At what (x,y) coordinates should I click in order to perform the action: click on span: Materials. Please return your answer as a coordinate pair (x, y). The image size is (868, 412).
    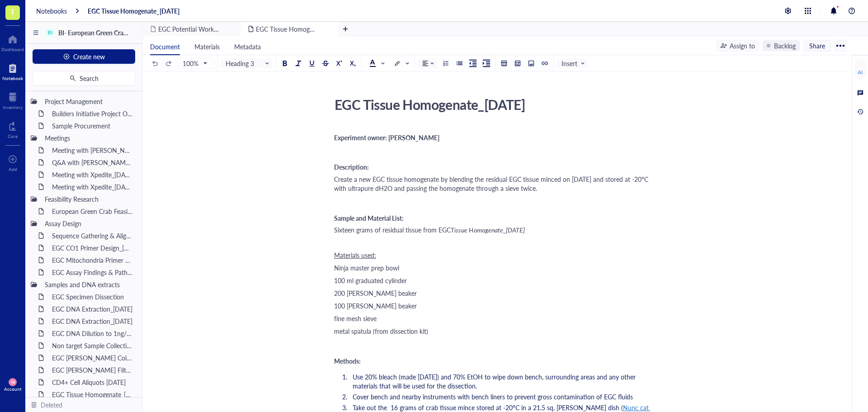
    Looking at the image, I should click on (207, 47).